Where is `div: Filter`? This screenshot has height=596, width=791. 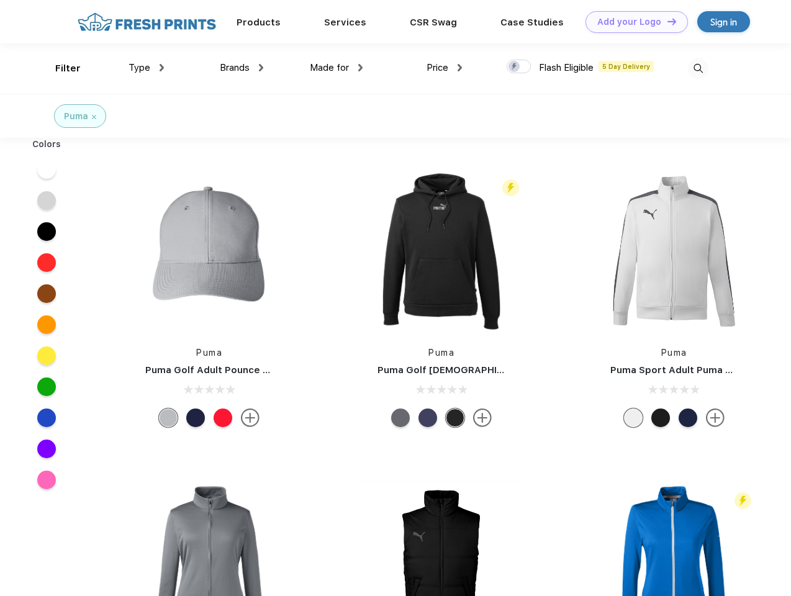
div: Filter is located at coordinates (68, 68).